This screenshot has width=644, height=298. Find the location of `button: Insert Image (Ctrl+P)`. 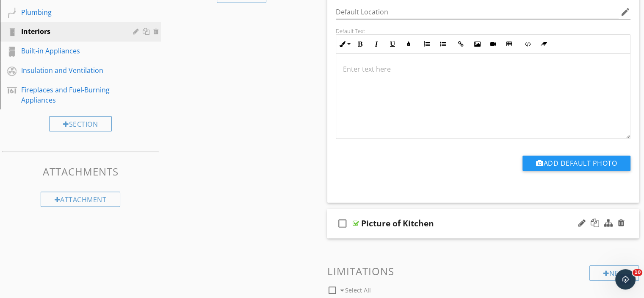

button: Insert Image (Ctrl+P) is located at coordinates (477, 44).